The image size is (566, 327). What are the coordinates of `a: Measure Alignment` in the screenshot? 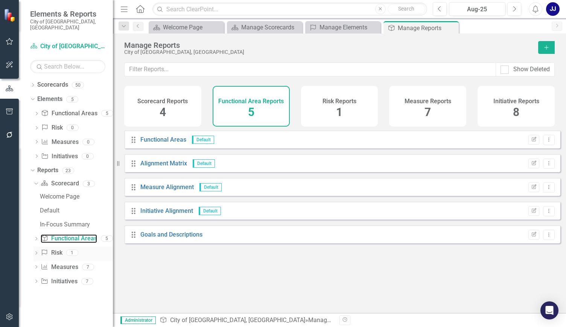 It's located at (167, 187).